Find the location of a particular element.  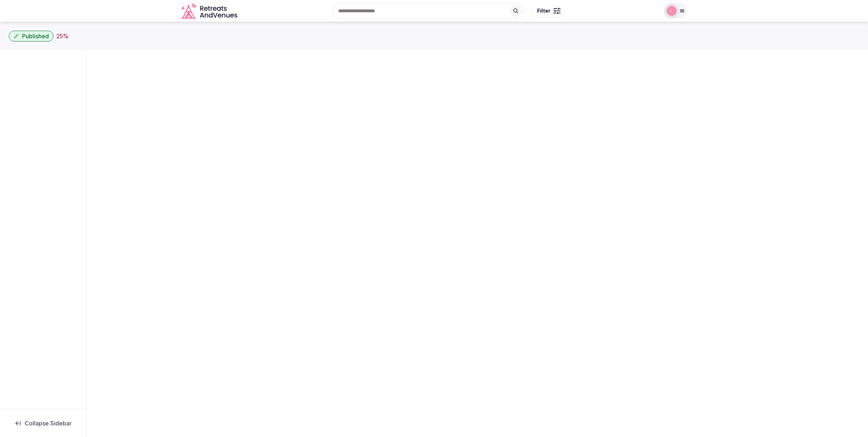

span: Published is located at coordinates (35, 36).